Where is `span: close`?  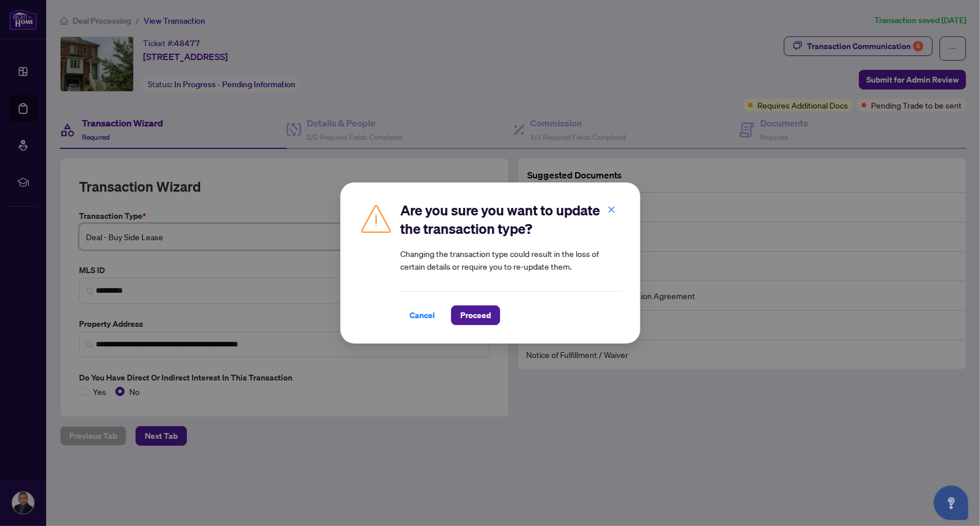 span: close is located at coordinates (612, 210).